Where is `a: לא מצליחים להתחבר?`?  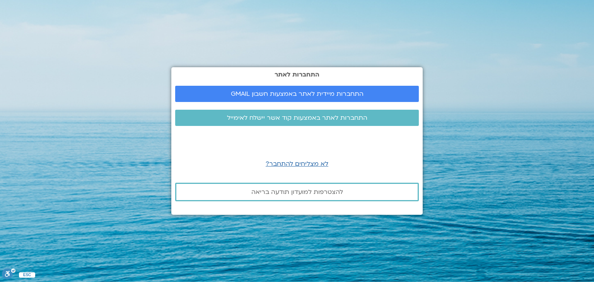 a: לא מצליחים להתחבר? is located at coordinates (297, 164).